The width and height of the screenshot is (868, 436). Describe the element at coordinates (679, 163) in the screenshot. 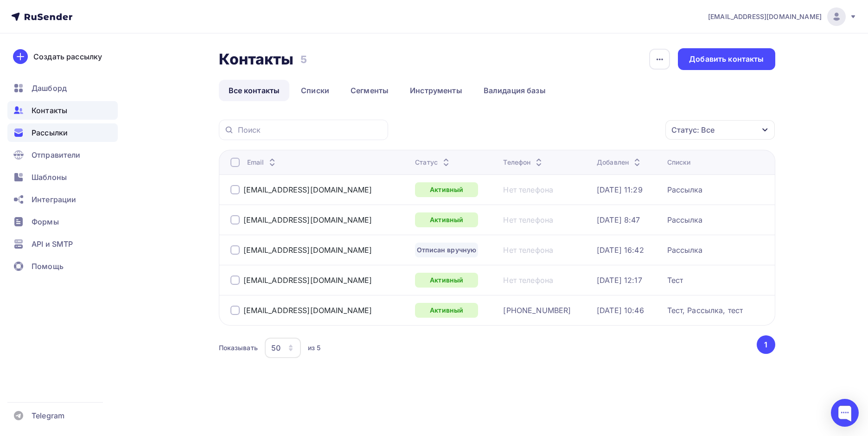

I see `div: Списки` at that location.